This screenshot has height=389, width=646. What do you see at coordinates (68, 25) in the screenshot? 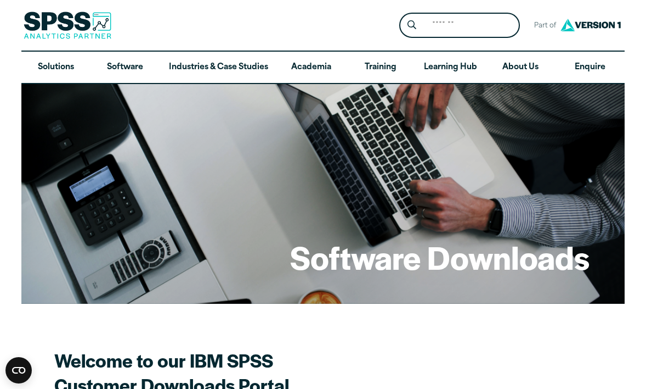
I see `img: SPSS Analytics Partner` at bounding box center [68, 25].